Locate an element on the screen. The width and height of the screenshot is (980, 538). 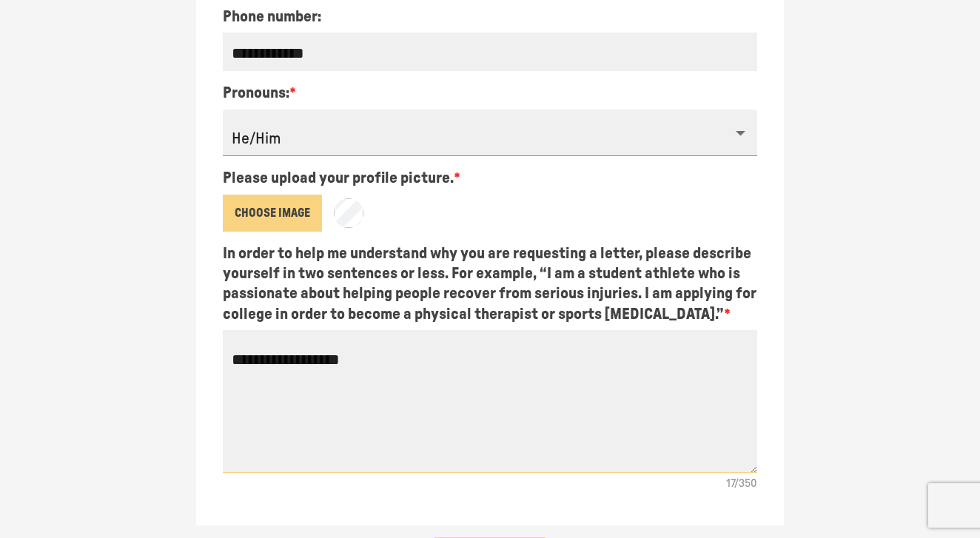
label: Choose Image is located at coordinates (273, 213).